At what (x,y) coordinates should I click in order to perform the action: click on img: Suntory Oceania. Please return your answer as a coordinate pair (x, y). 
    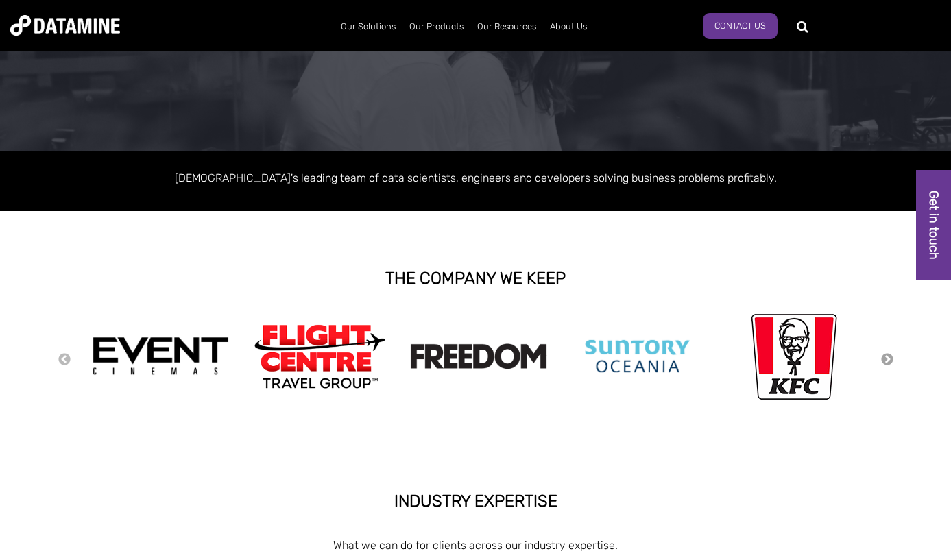
    Looking at the image, I should click on (637, 356).